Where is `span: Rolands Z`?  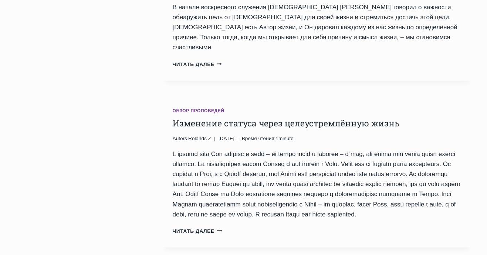 span: Rolands Z is located at coordinates (200, 138).